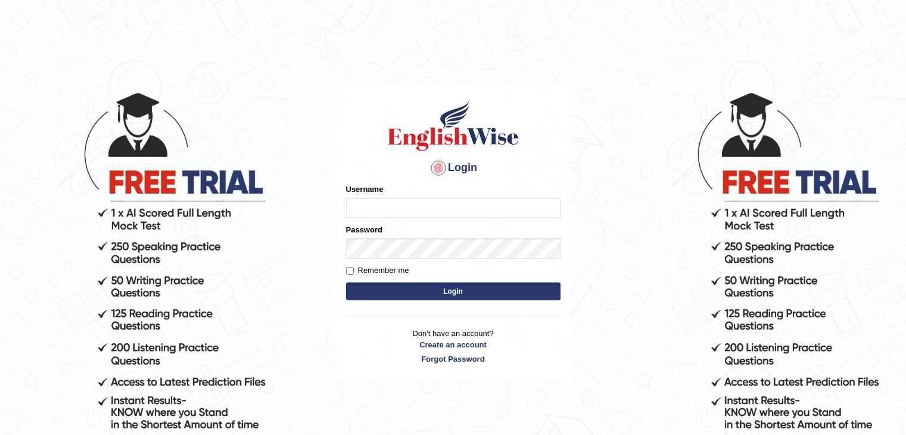  What do you see at coordinates (454, 291) in the screenshot?
I see `button: Login` at bounding box center [454, 291].